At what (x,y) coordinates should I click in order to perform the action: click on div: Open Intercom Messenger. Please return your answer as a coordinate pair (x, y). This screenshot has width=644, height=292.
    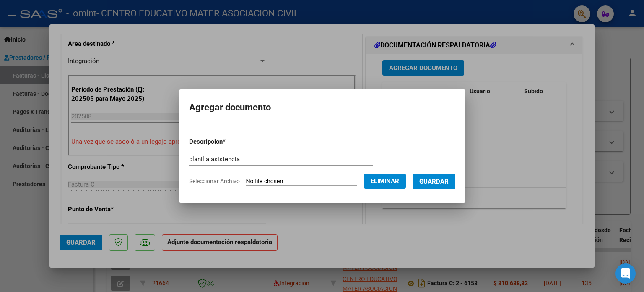
    Looking at the image, I should click on (626, 273).